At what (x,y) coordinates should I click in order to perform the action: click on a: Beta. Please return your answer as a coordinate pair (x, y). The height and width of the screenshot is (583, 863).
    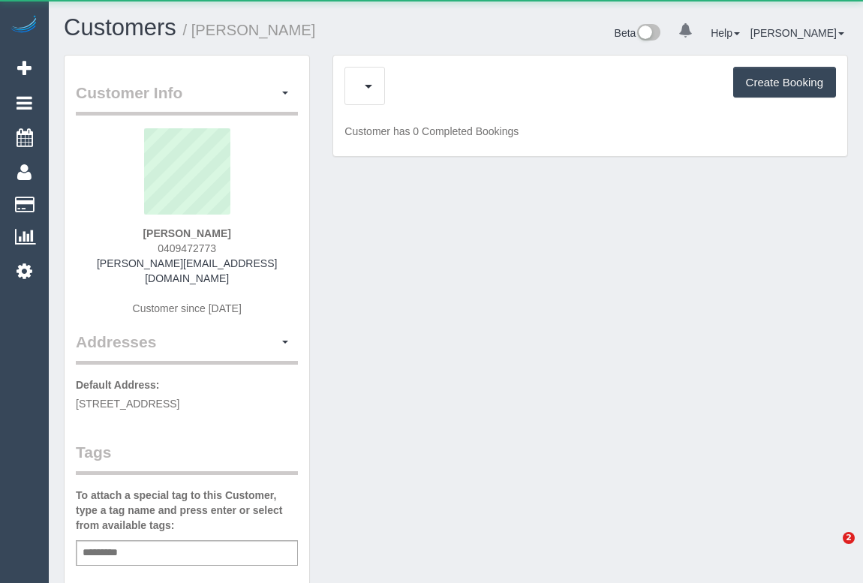
    Looking at the image, I should click on (638, 33).